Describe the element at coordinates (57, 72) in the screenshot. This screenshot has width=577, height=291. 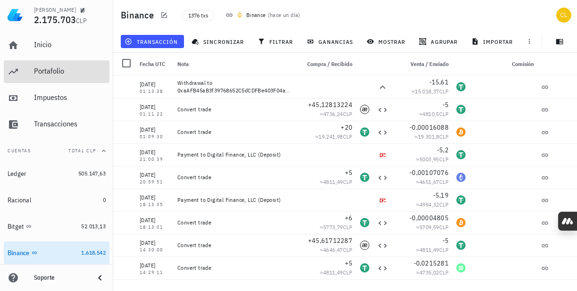
I see `a: Portafolio` at that location.